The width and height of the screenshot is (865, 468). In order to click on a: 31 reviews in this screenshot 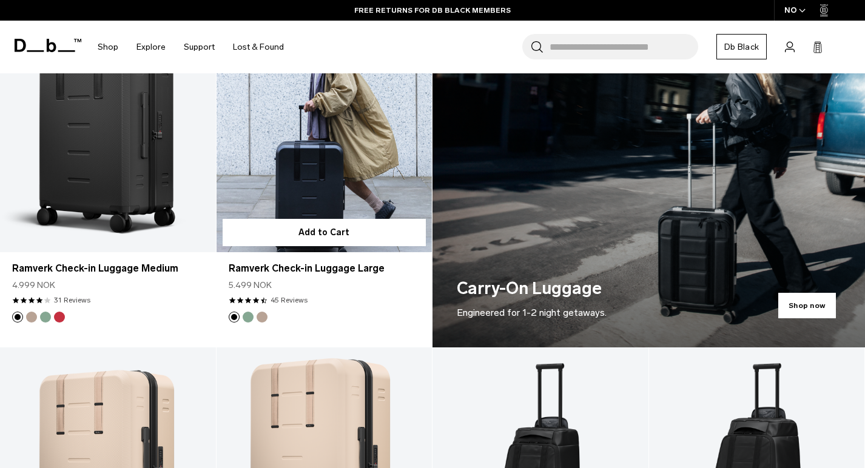, I will do `click(72, 300)`.